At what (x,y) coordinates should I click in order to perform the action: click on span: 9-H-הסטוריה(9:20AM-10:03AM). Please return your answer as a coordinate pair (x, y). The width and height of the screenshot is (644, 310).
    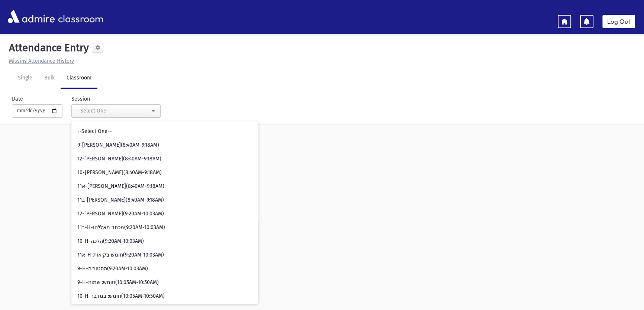
    Looking at the image, I should click on (113, 269).